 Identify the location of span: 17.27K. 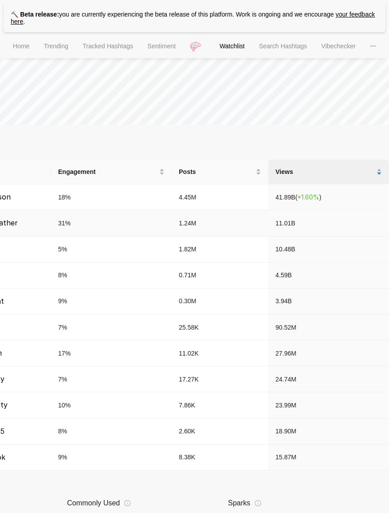
(189, 380).